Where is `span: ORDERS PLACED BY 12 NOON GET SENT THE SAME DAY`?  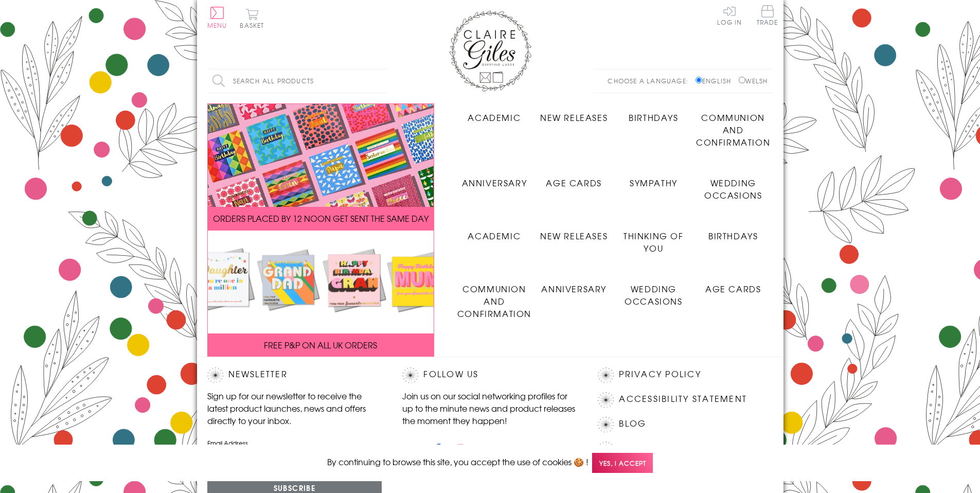
span: ORDERS PLACED BY 12 NOON GET SENT THE SAME DAY is located at coordinates (320, 218).